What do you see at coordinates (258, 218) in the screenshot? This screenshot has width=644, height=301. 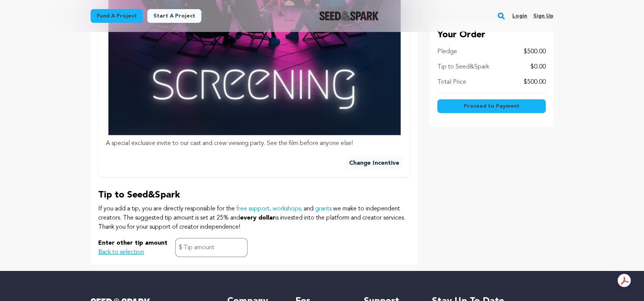 I see `span: every dollar` at bounding box center [258, 218].